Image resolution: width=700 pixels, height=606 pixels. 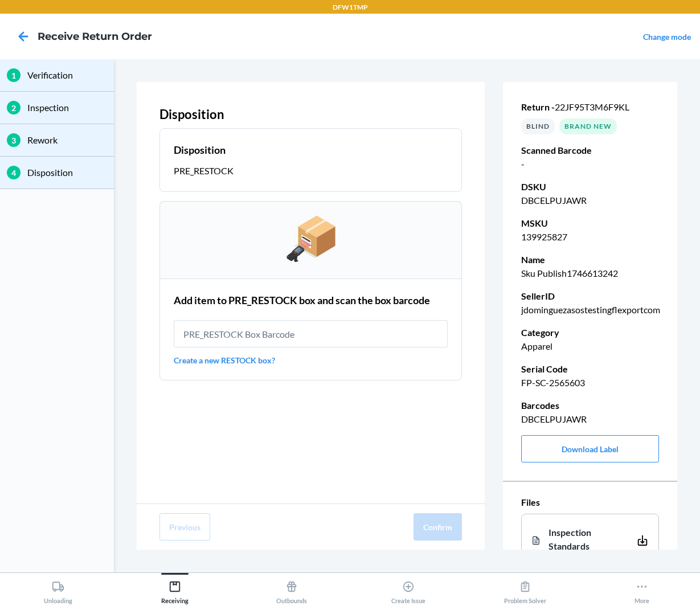 What do you see at coordinates (667, 37) in the screenshot?
I see `a: Change mode` at bounding box center [667, 37].